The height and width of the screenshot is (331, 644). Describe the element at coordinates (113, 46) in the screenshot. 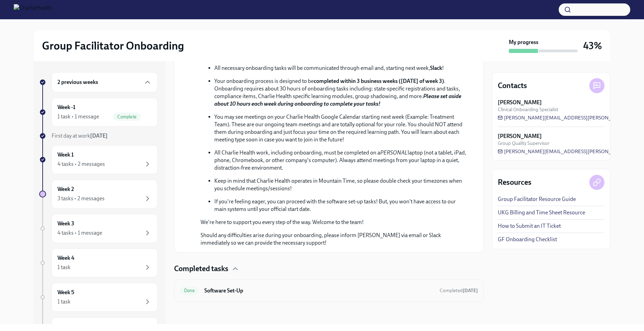

I see `h2: Group Facilitator Onboarding` at that location.